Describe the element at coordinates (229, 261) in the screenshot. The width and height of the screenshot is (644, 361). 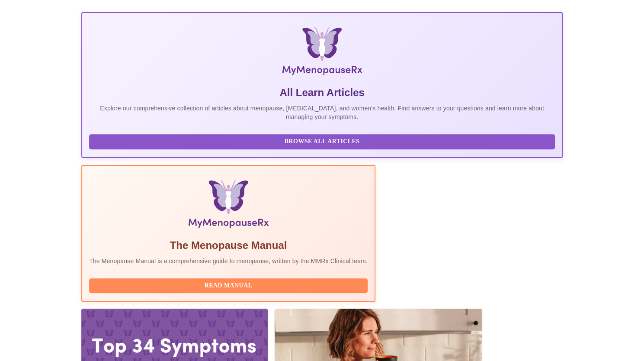
I see `p: The Menopause Manual is a comprehensive guide to menopause, written by the MMRx Clinical team.` at that location.